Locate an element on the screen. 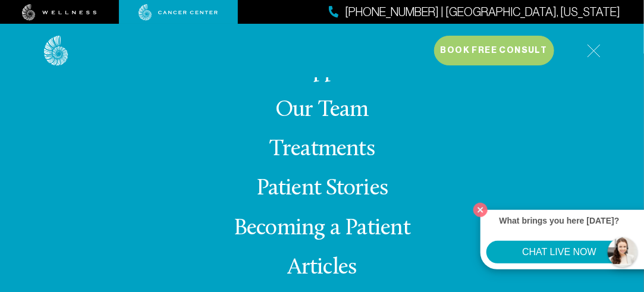 The image size is (644, 292). a: Treatments is located at coordinates (321, 149).